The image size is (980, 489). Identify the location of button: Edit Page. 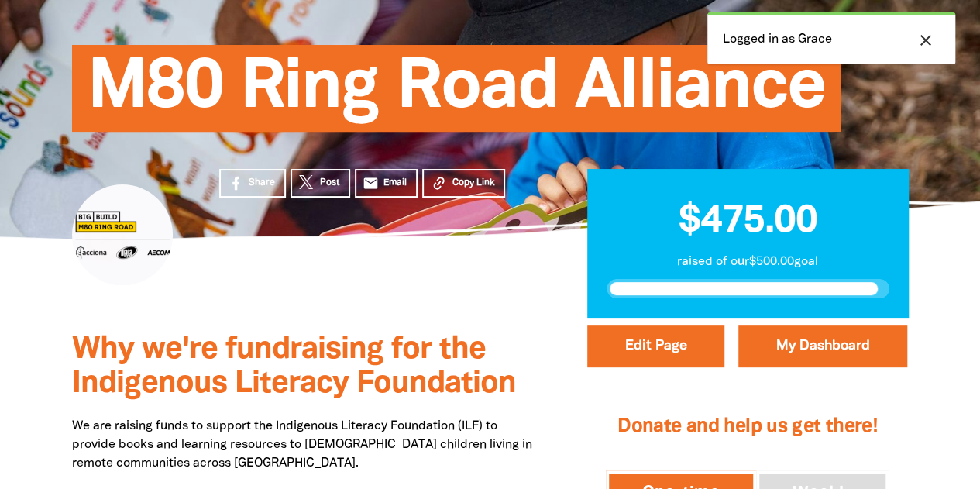
(656, 346).